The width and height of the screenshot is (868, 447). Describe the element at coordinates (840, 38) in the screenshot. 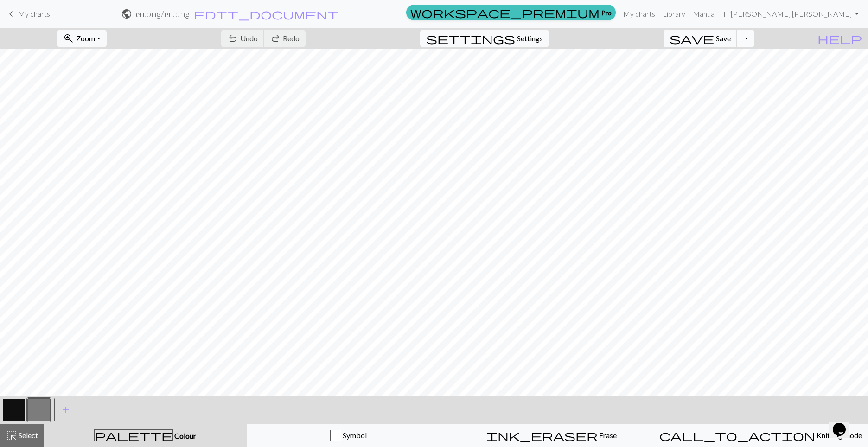

I see `span: help` at that location.